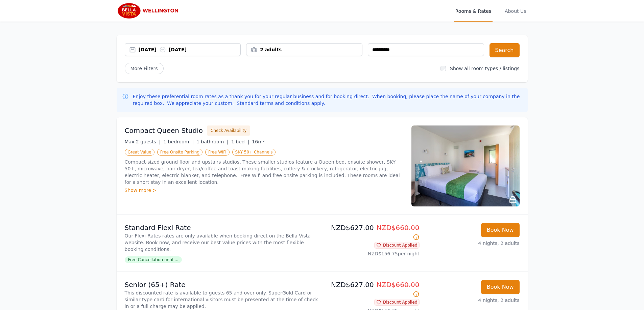 The width and height of the screenshot is (644, 310). What do you see at coordinates (164, 131) in the screenshot?
I see `h3: Compact Queen Studio` at bounding box center [164, 131].